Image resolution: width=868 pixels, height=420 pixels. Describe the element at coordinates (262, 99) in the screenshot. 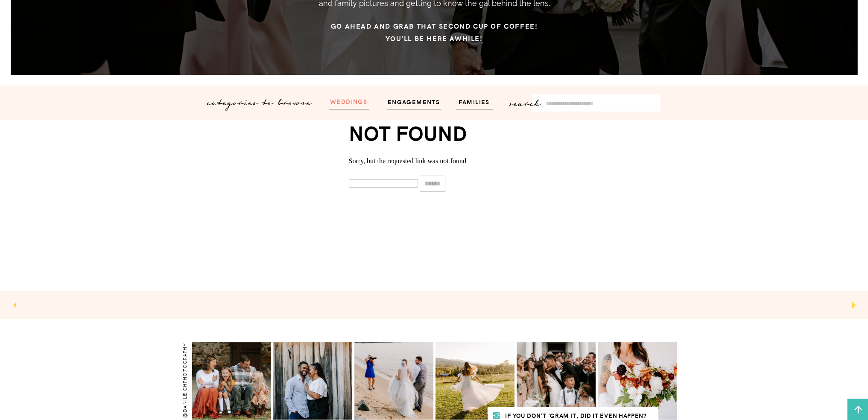

I see `p: categories to browse` at that location.